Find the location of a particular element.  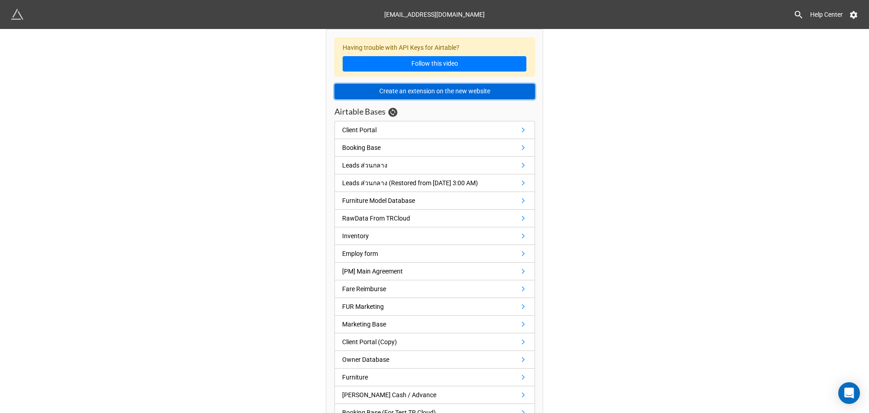

div: Furniture is located at coordinates (355, 377).